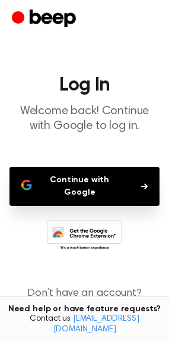 The height and width of the screenshot is (342, 169). Describe the element at coordinates (84, 324) in the screenshot. I see `span: Contact us` at that location.